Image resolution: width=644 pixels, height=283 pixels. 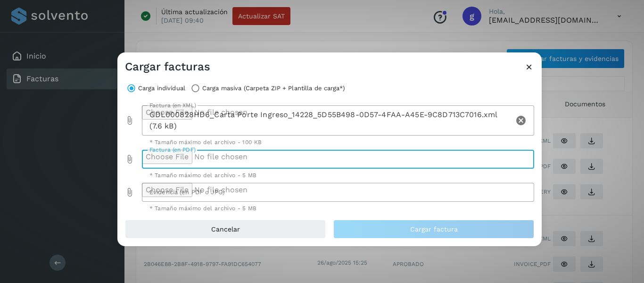 I want to click on i: Factura (en XML) prepended action, so click(x=129, y=120).